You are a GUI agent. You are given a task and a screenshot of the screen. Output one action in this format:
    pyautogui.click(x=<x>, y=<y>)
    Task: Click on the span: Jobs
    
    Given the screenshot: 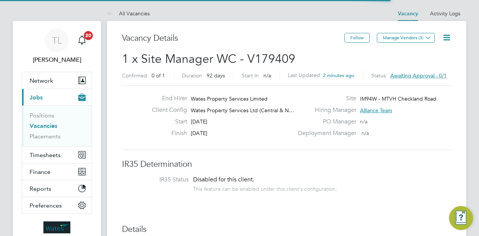 What is the action you would take?
    pyautogui.click(x=36, y=97)
    